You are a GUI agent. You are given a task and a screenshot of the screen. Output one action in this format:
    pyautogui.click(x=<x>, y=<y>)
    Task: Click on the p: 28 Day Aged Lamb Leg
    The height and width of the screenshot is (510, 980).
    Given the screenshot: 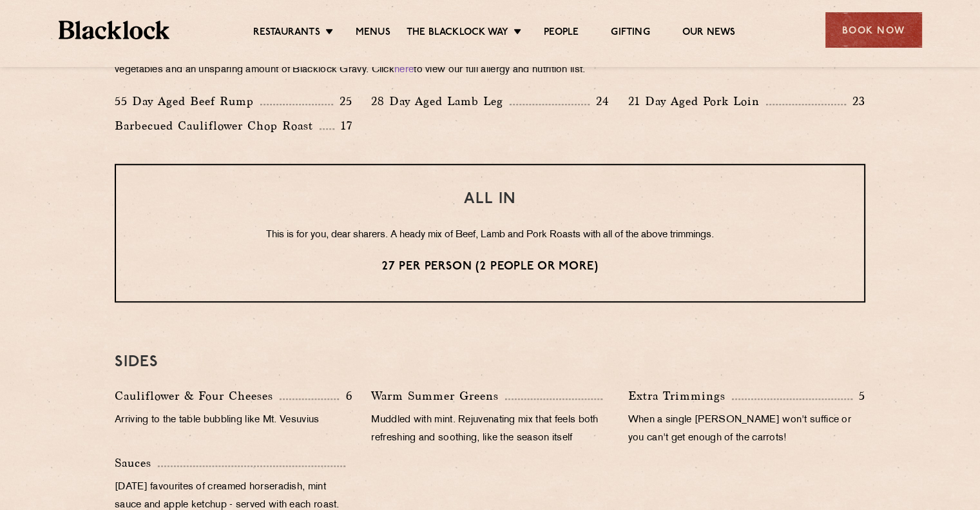 What is the action you would take?
    pyautogui.click(x=440, y=101)
    